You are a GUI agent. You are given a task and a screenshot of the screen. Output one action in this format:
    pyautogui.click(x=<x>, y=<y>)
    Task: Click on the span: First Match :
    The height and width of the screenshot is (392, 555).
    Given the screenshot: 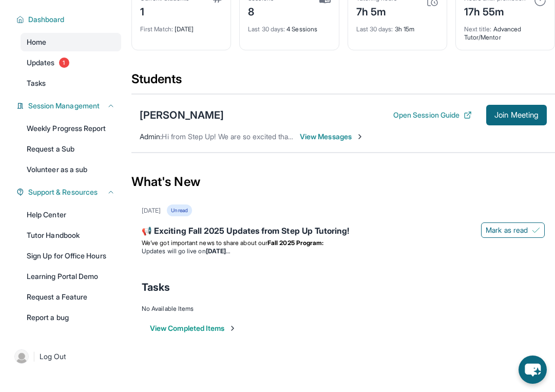 What is the action you would take?
    pyautogui.click(x=157, y=28)
    